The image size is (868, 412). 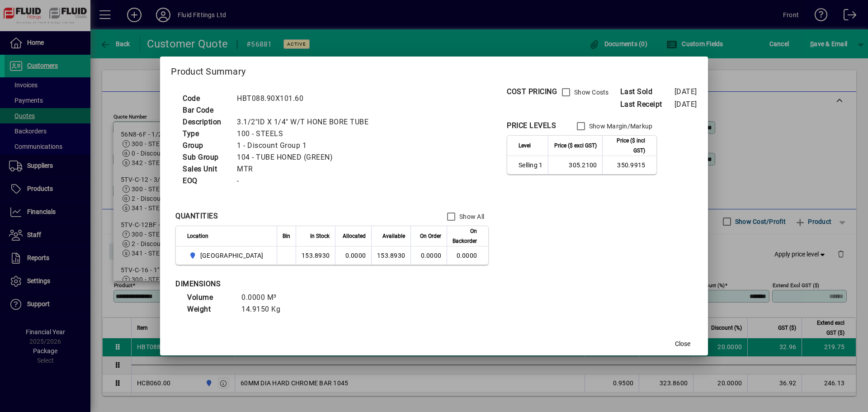 I want to click on td: Bar Code, so click(x=205, y=110).